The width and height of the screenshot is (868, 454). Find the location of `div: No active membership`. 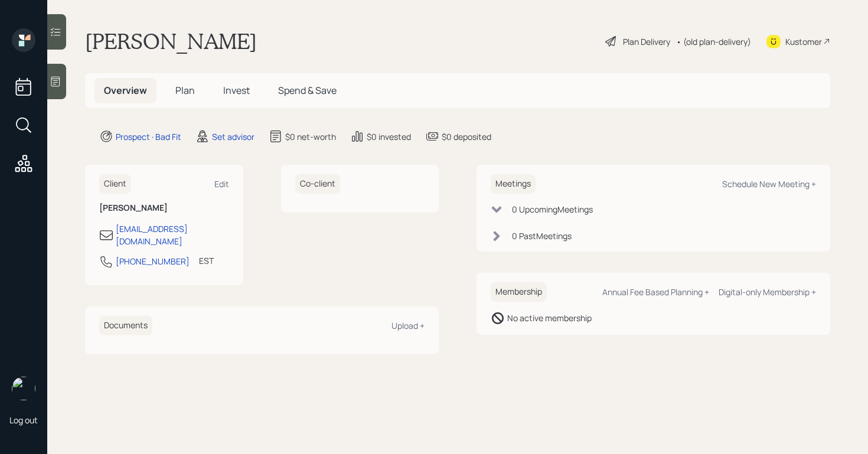

div: No active membership is located at coordinates (549, 318).